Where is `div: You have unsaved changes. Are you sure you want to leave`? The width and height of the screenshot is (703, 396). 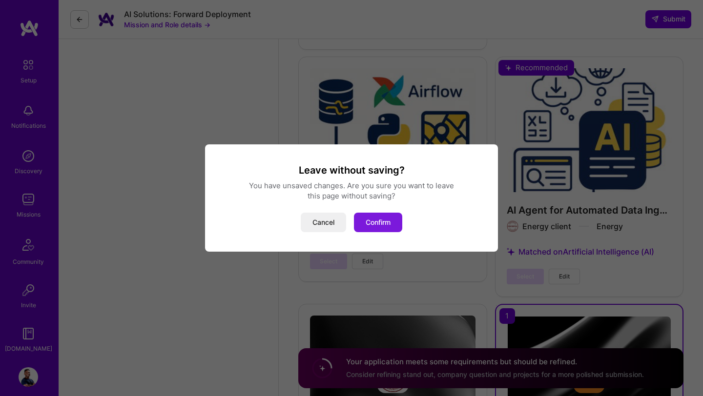
div: You have unsaved changes. Are you sure you want to leave is located at coordinates (351, 185).